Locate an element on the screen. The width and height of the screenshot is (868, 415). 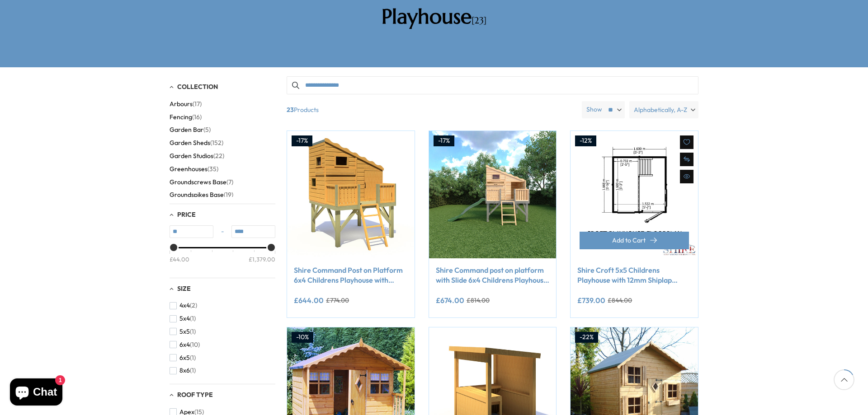
div: -12% is located at coordinates (586, 141).